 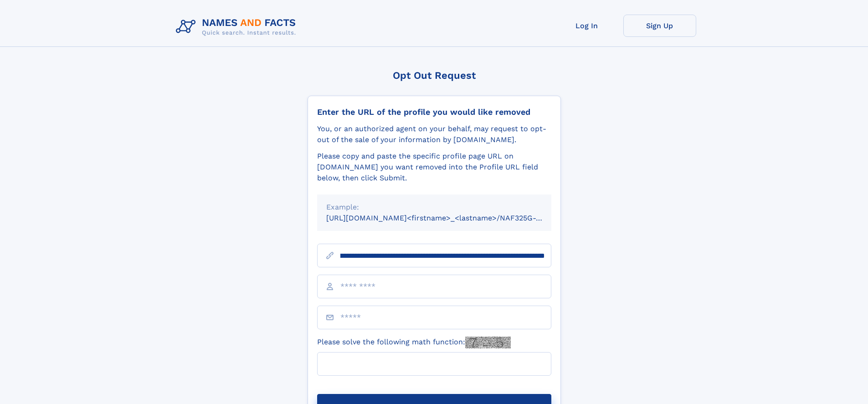 What do you see at coordinates (238, 27) in the screenshot?
I see `img: Logo Names and Facts` at bounding box center [238, 27].